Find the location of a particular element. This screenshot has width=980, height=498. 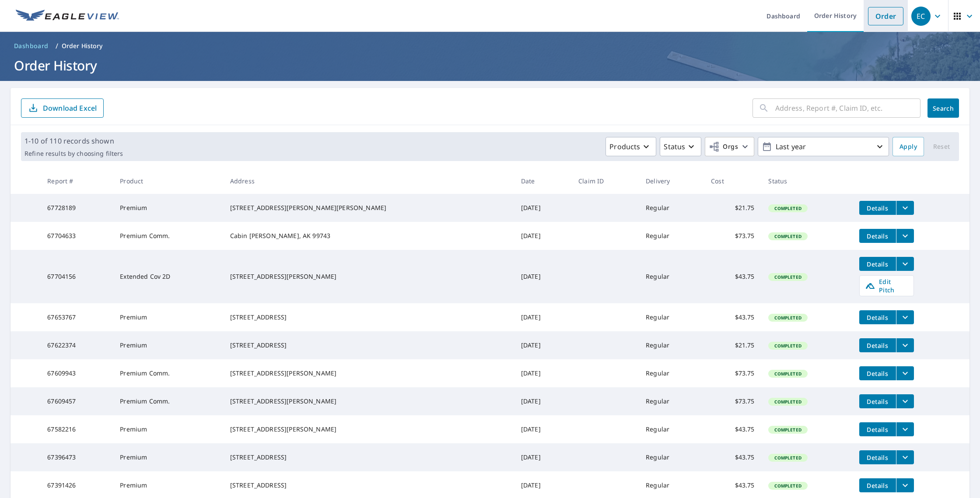

button: Download Excel is located at coordinates (62, 108).